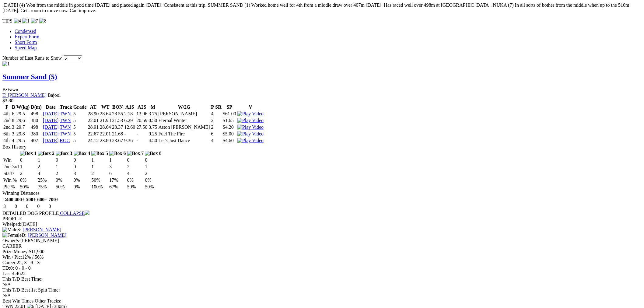 The image size is (644, 308). I want to click on td: 4, so click(213, 141).